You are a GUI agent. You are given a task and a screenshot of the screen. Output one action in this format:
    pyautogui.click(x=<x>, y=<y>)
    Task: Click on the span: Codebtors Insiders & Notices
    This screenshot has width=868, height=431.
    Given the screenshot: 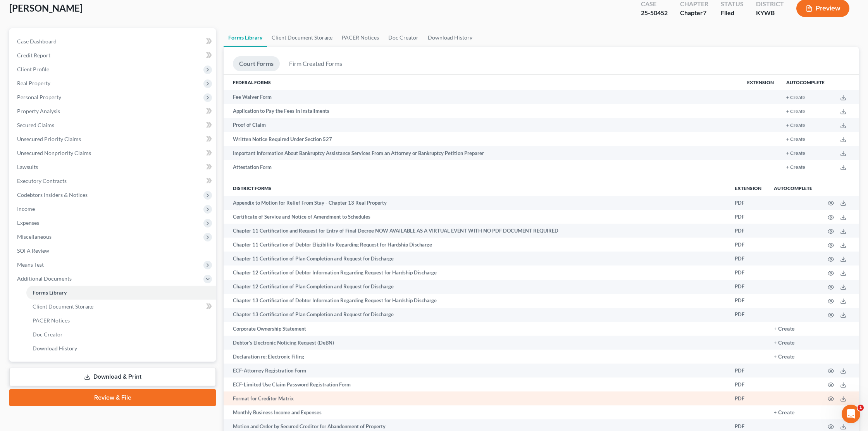 What is the action you would take?
    pyautogui.click(x=53, y=194)
    